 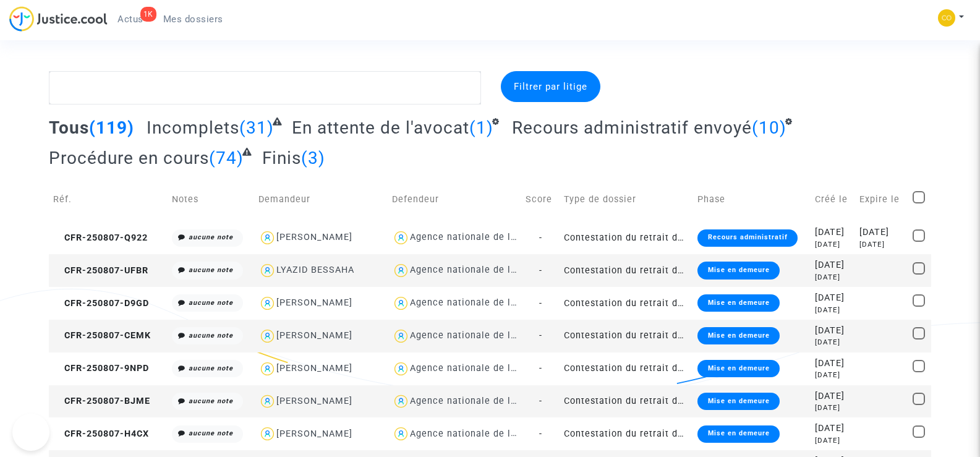 I want to click on span: CFR-250807-CEMK, so click(x=102, y=336).